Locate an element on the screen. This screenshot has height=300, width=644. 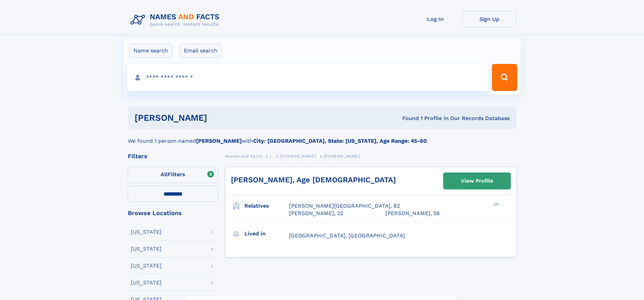
a: L is located at coordinates (271, 156).